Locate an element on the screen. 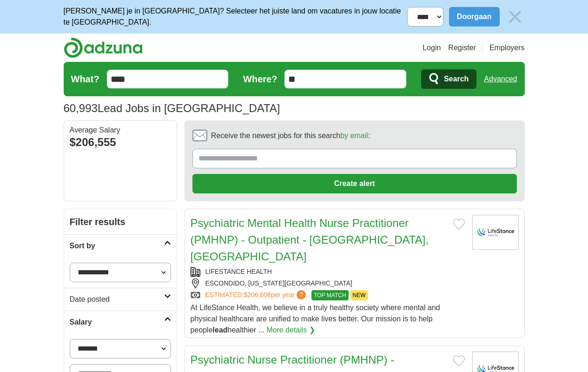 The width and height of the screenshot is (588, 372). img: Adzuna logo is located at coordinates (103, 48).